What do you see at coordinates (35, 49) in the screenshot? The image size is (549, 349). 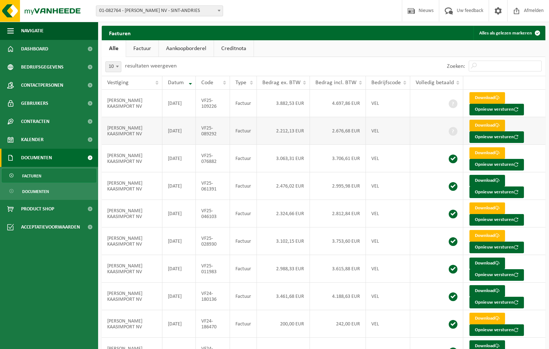 I see `span: Dashboard` at bounding box center [35, 49].